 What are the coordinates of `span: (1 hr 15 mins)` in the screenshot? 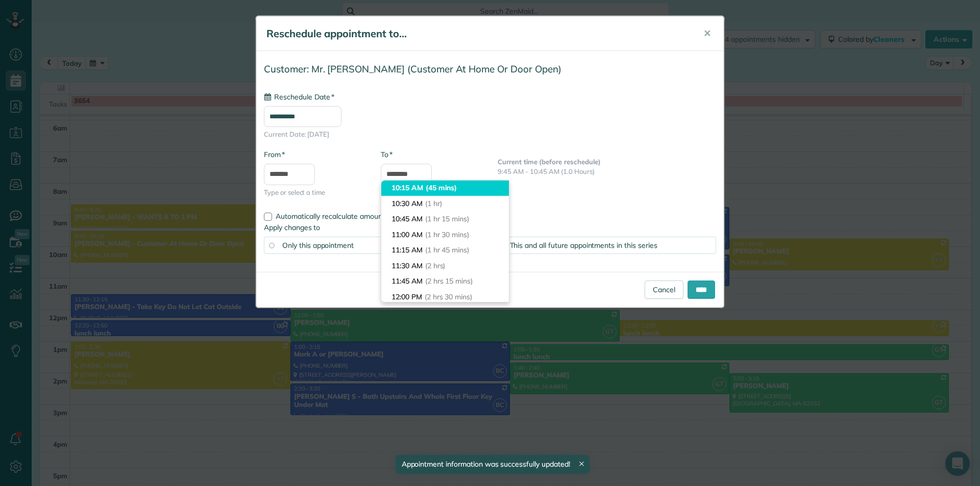 It's located at (447, 219).